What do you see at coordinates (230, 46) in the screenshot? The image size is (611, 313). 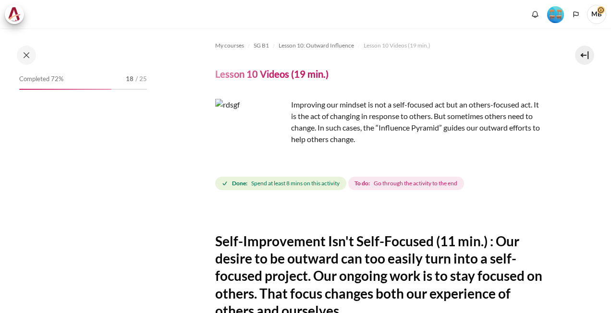 I see `a: My courses` at bounding box center [230, 46].